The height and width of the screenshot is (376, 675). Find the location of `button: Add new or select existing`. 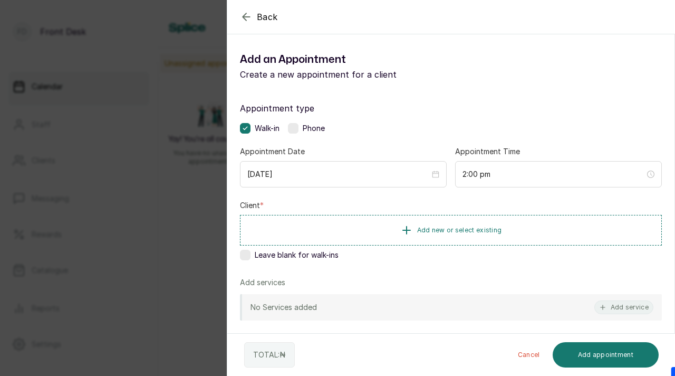

button: Add new or select existing is located at coordinates (451, 230).